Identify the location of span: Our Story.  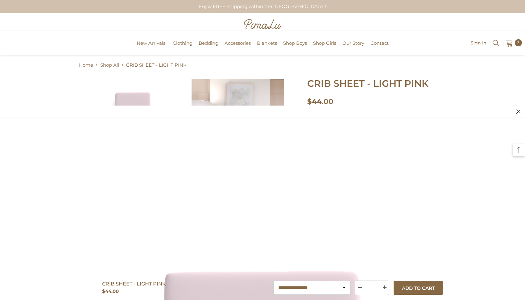
(353, 43).